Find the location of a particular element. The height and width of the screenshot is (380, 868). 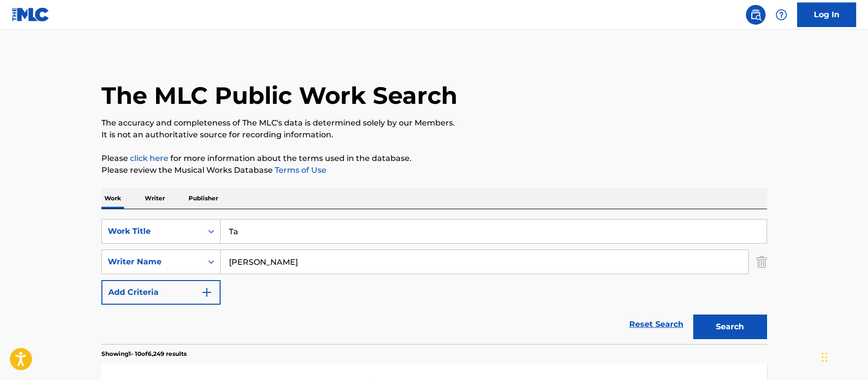

div: Writer Name is located at coordinates (152, 262).